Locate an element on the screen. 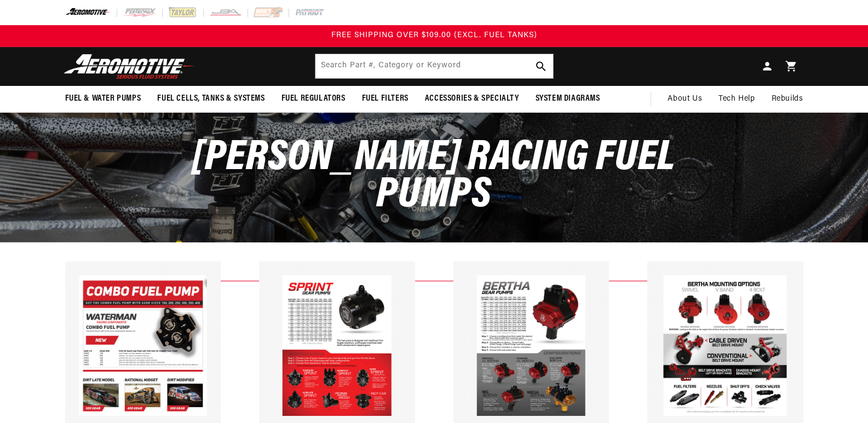  summary: Fuel & Water Pumps is located at coordinates (103, 98).